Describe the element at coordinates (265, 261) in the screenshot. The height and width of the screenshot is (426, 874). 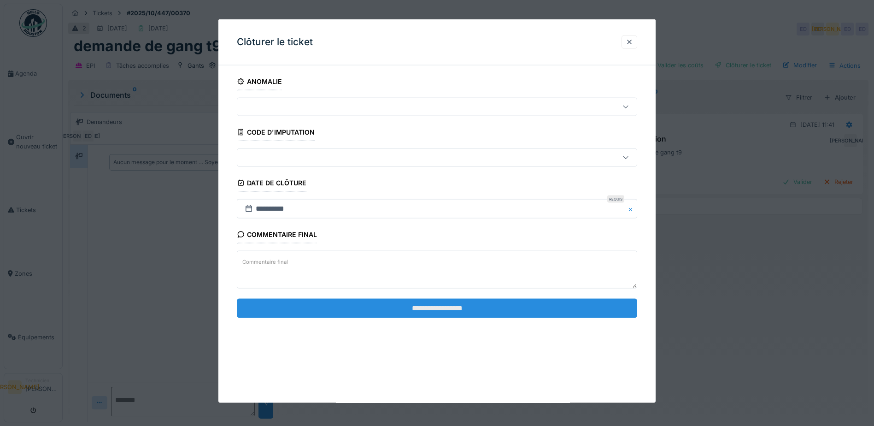
I see `label: Commentaire final` at that location.